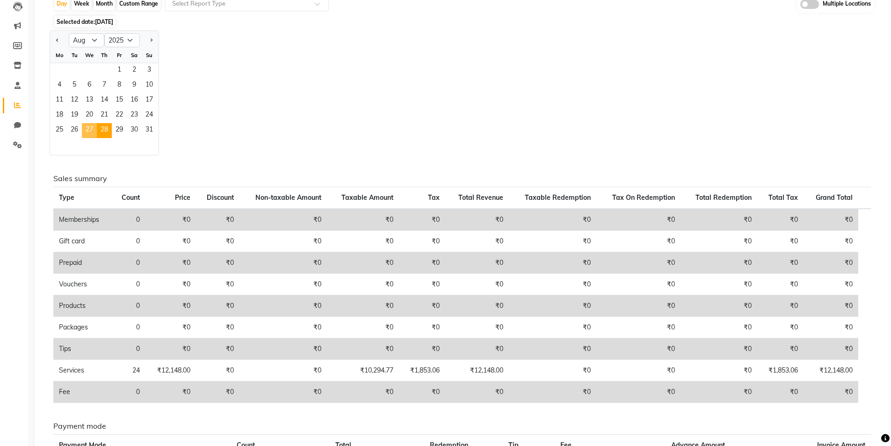 The width and height of the screenshot is (891, 446). I want to click on span: 19, so click(74, 116).